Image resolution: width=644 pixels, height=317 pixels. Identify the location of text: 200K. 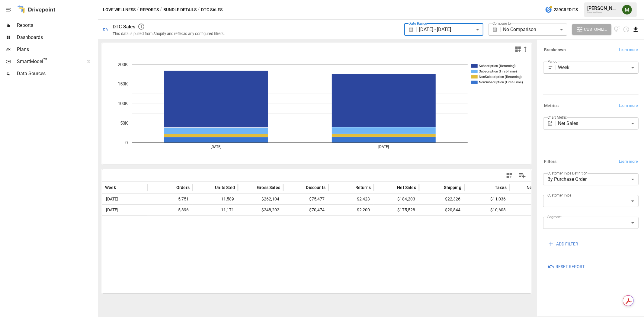
(123, 65).